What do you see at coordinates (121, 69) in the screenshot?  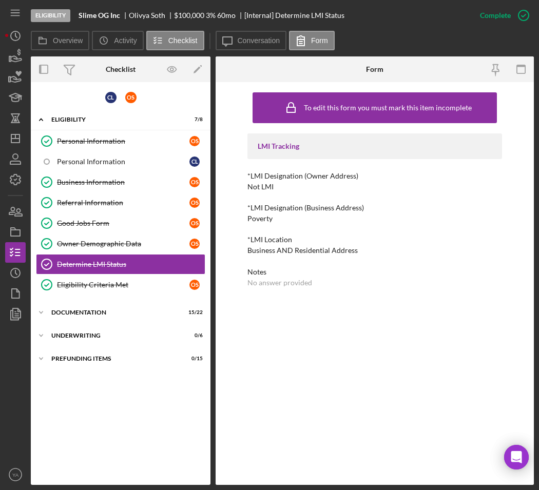 I see `div: Checklist` at bounding box center [121, 69].